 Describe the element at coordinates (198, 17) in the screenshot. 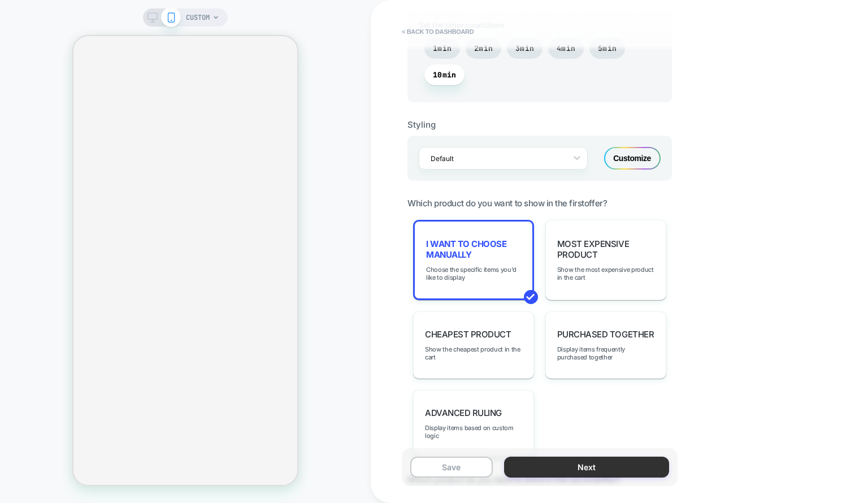

I see `span: CUSTOM` at that location.